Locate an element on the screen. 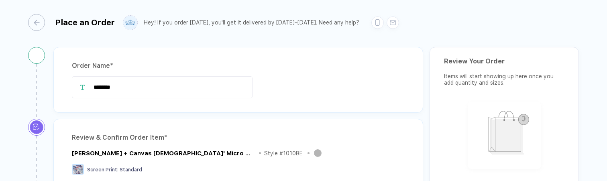 This screenshot has height=181, width=607. img: shopping_bag.png is located at coordinates (504, 134).